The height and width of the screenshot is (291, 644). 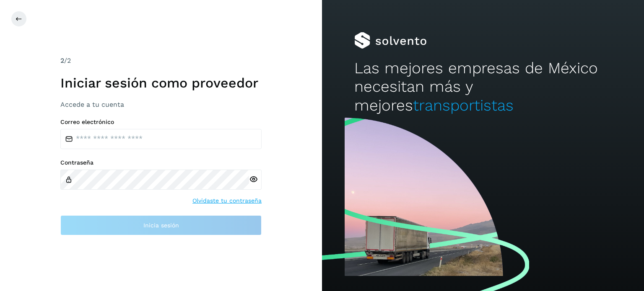 I want to click on label: Contraseña, so click(x=161, y=163).